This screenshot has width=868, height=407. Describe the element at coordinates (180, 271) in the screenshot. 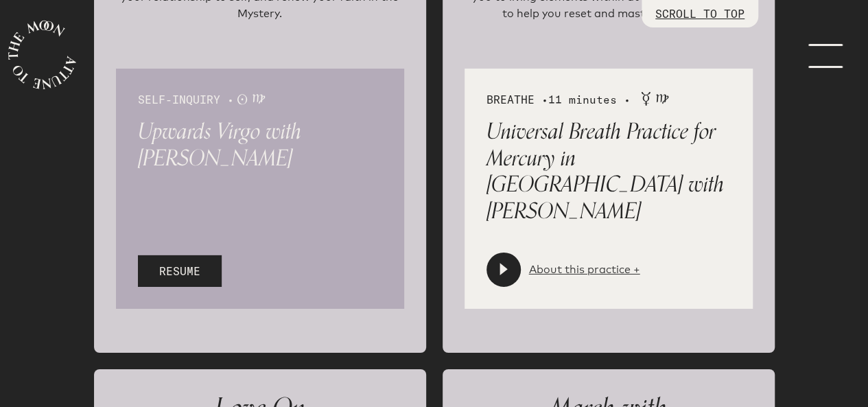

I see `button: RESUME` at that location.